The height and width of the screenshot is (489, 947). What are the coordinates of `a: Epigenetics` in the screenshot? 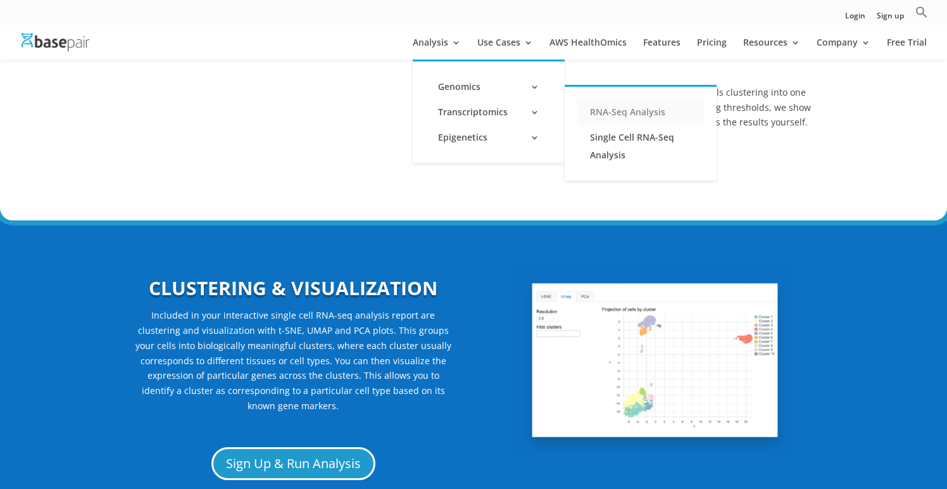 It's located at (489, 137).